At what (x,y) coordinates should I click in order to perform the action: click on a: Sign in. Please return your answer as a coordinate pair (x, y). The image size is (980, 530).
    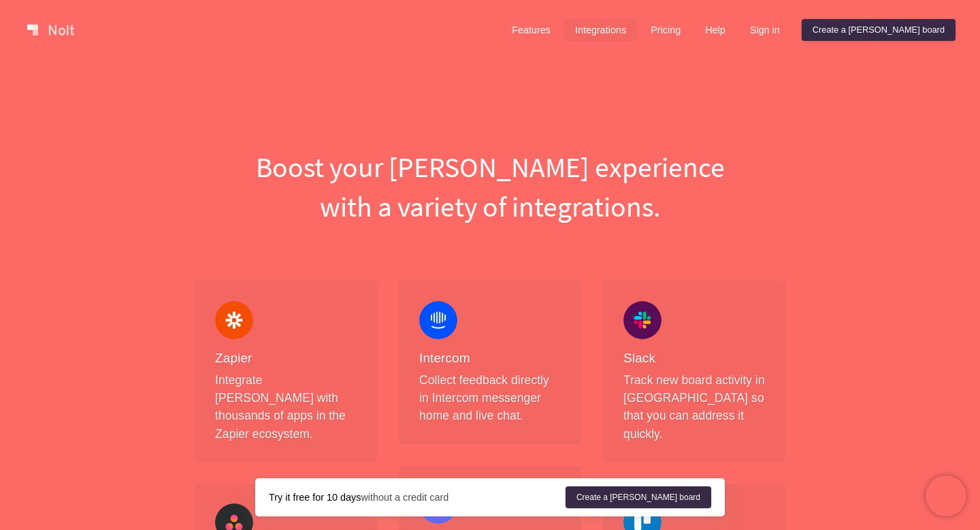
    Looking at the image, I should click on (765, 30).